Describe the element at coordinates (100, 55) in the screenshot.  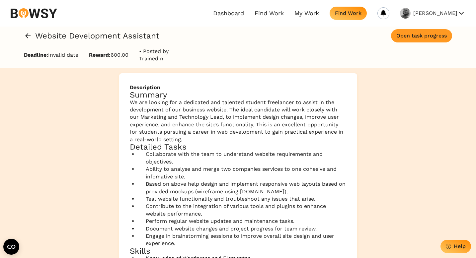
I see `span: Reward:` at that location.